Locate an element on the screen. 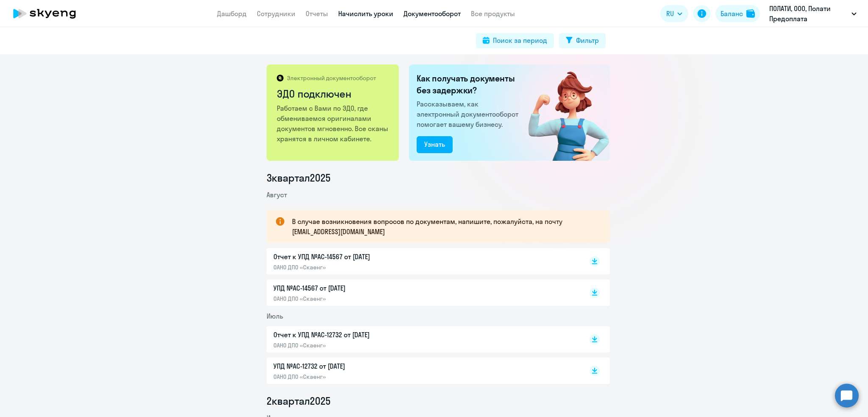 The image size is (868, 417). div: Узнать is located at coordinates (435, 144).